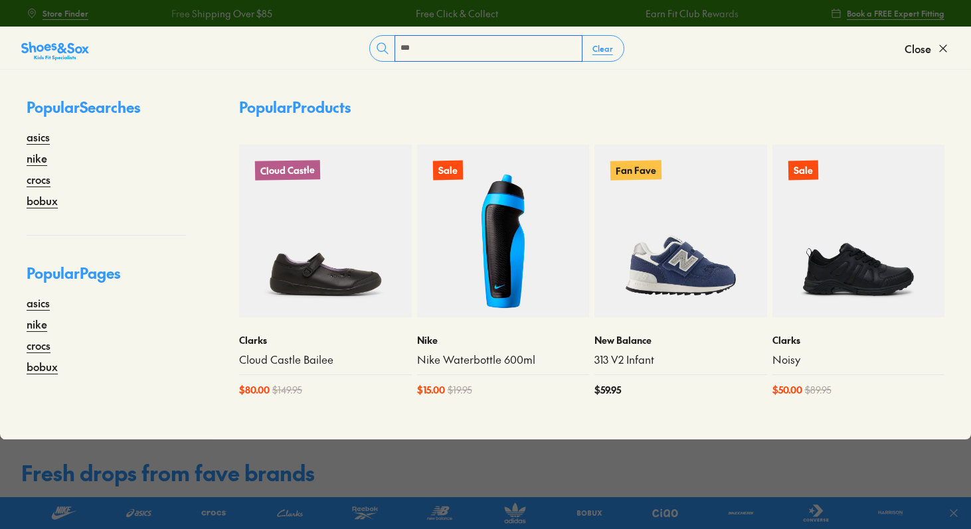 Image resolution: width=971 pixels, height=529 pixels. Describe the element at coordinates (681, 340) in the screenshot. I see `p: New Balance` at that location.